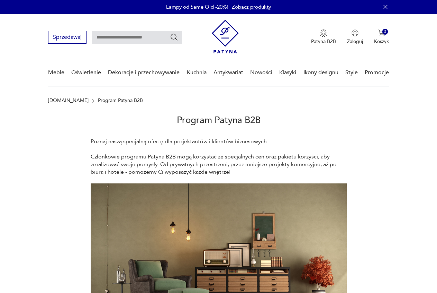 Image resolution: width=437 pixels, height=293 pixels. Describe the element at coordinates (324, 33) in the screenshot. I see `img: Ikona medalu` at that location.